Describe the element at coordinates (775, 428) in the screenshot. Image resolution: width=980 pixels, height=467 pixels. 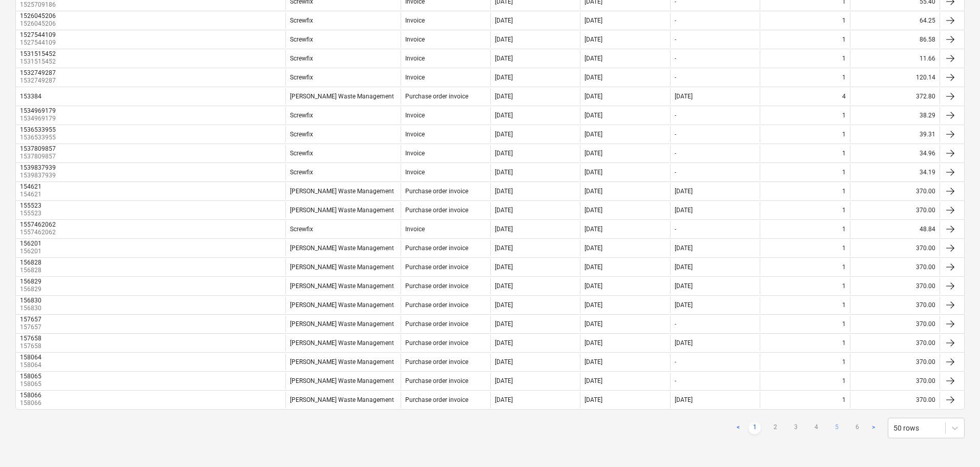
I see `a: Page 2` at that location.